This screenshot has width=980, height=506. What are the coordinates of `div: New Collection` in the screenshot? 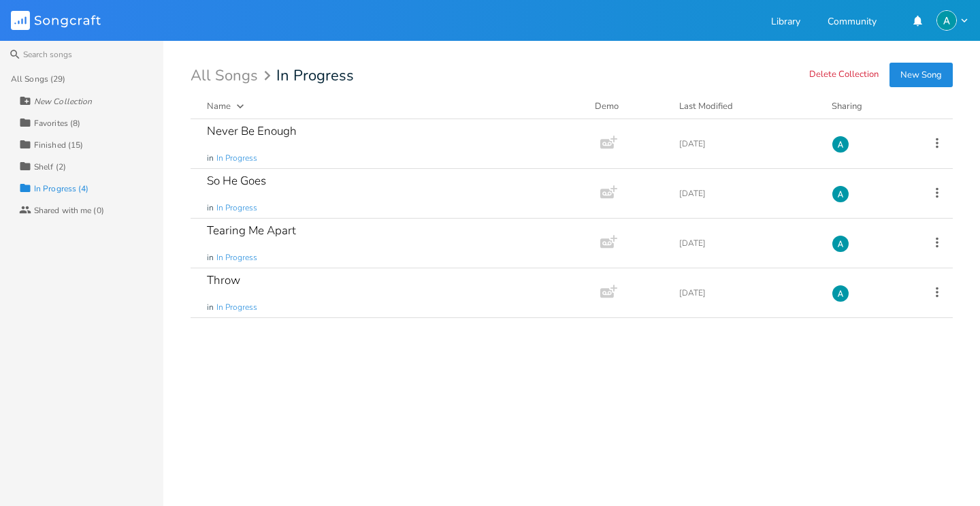 It's located at (63, 101).